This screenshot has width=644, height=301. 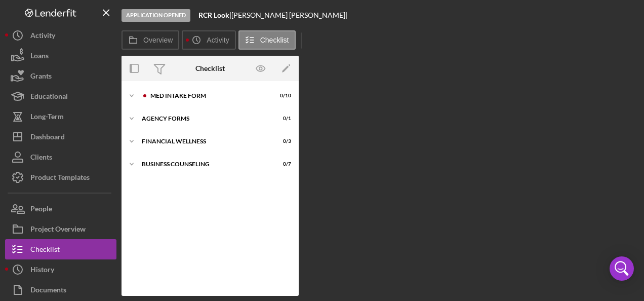 I want to click on div: Dashboard, so click(x=47, y=138).